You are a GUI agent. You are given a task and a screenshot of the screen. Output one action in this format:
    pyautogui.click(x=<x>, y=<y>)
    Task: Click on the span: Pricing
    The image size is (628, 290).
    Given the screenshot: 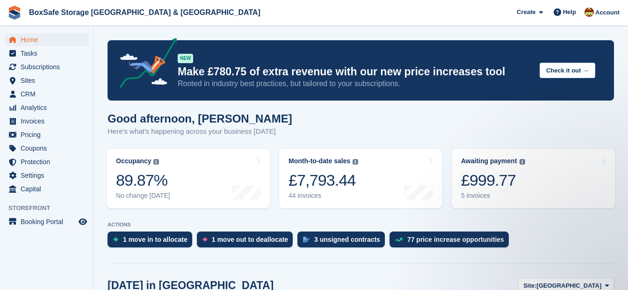 What is the action you would take?
    pyautogui.click(x=49, y=135)
    